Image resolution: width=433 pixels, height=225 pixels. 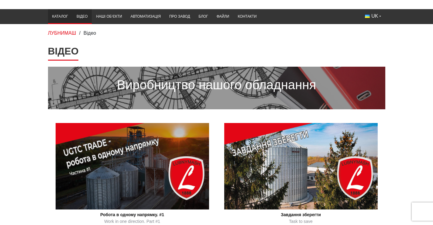 What do you see at coordinates (217, 85) in the screenshot?
I see `p: Виробництво нашого обладнання` at bounding box center [217, 85].